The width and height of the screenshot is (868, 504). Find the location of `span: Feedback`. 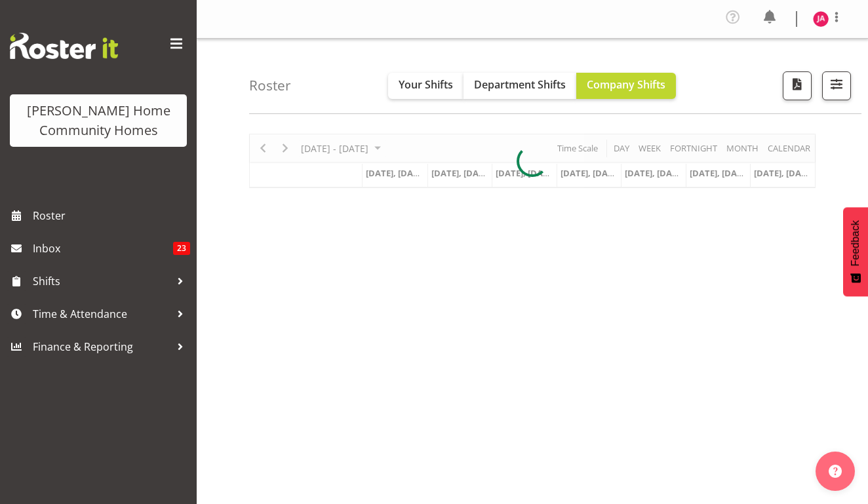

span: Feedback is located at coordinates (855, 243).